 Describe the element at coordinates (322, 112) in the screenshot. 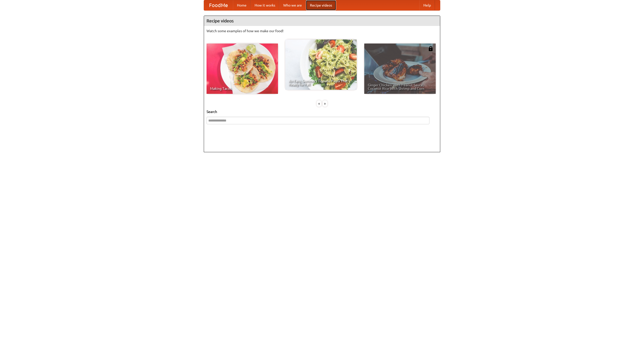

I see `h5: Search` at that location.